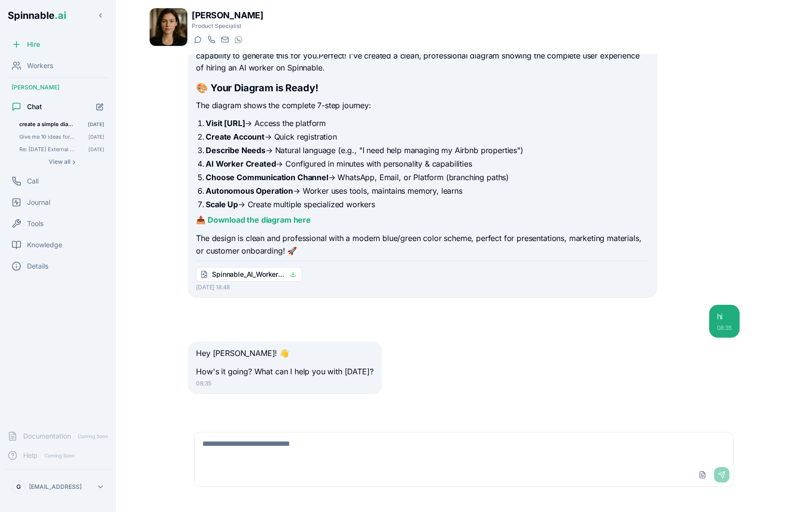 This screenshot has width=812, height=512. Describe the element at coordinates (423, 106) in the screenshot. I see `p: The diagram shows the complete 7-step journey:` at that location.